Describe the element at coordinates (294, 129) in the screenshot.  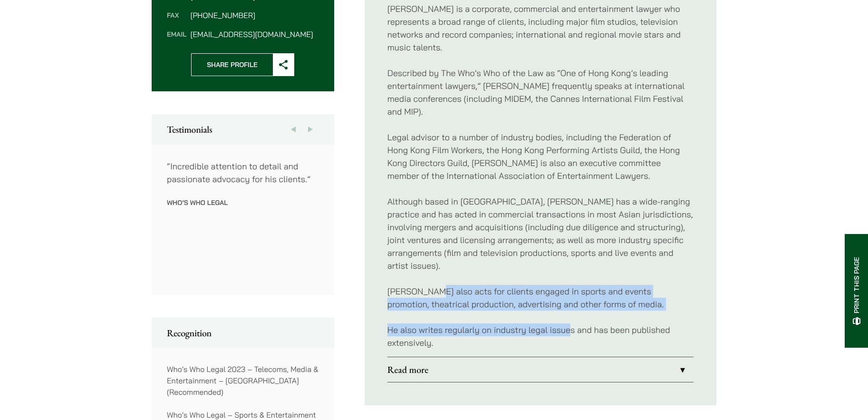
I see `button: Previous` at that location.